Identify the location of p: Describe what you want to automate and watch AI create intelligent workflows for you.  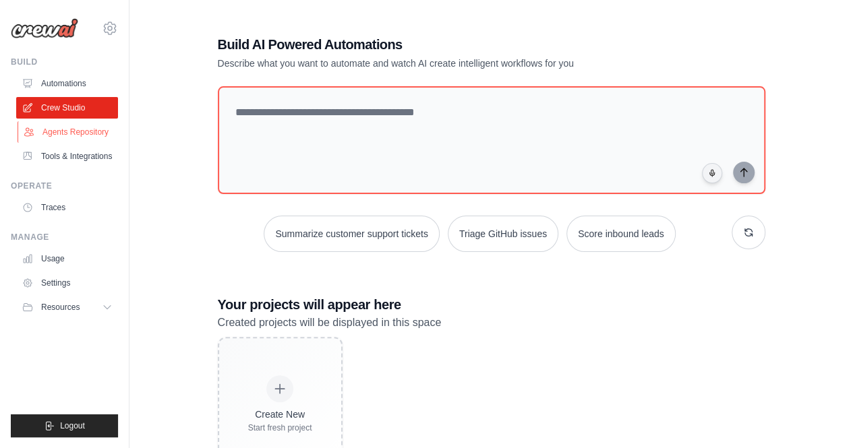
(444, 63).